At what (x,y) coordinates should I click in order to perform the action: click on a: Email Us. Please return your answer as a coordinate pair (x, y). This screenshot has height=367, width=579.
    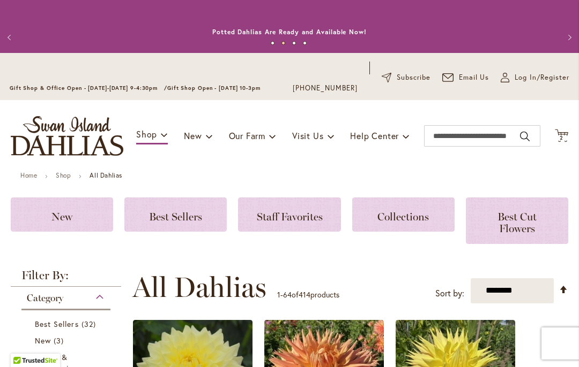
    Looking at the image, I should click on (466, 78).